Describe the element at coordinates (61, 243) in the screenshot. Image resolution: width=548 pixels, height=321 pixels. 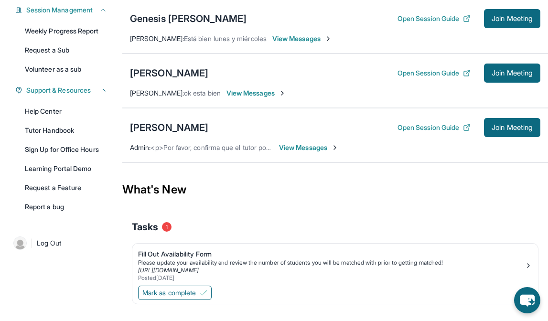
I see `a: |Log Out` at that location.